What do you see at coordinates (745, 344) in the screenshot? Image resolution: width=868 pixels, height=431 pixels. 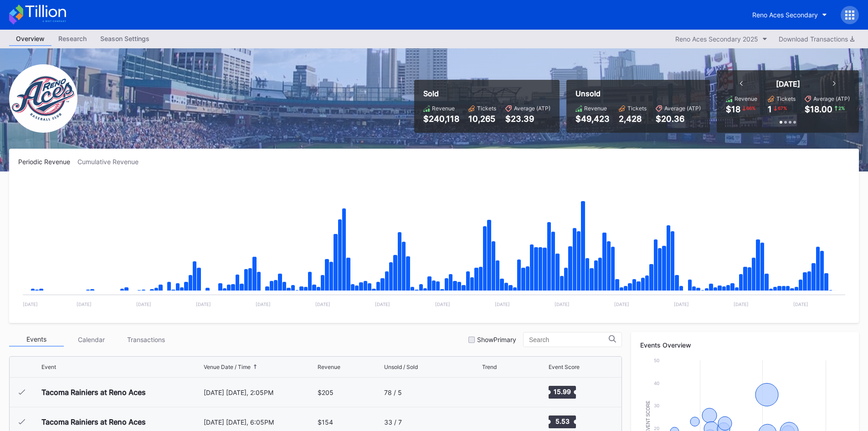 I see `div: Events Overview` at bounding box center [745, 344].